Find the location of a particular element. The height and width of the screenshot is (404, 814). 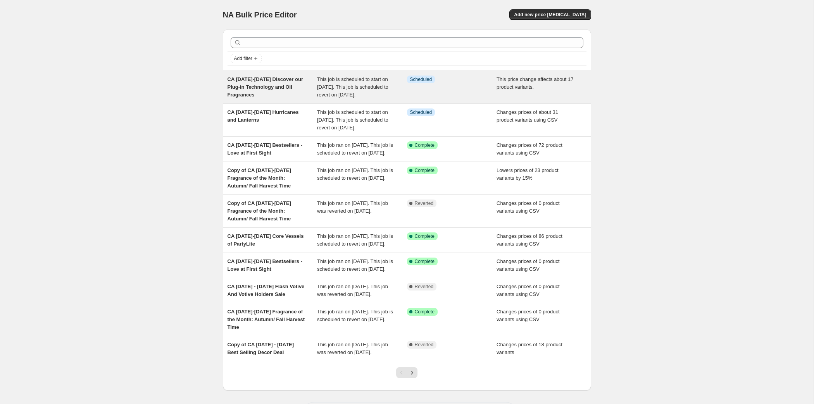

button: Next is located at coordinates (412, 373).